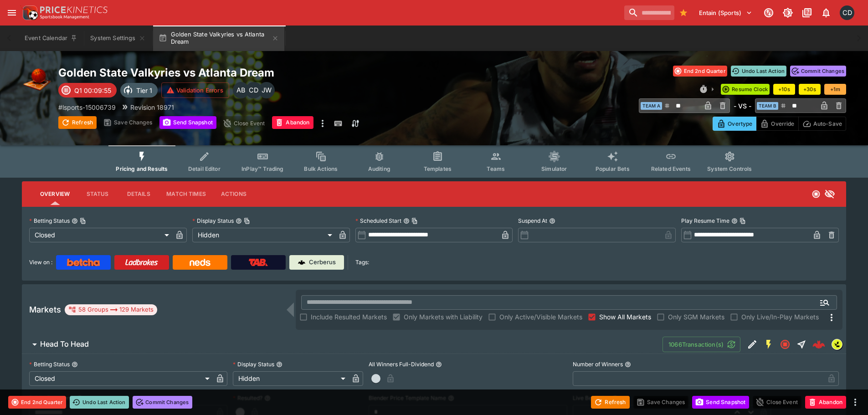 Image resolution: width=868 pixels, height=415 pixels. What do you see at coordinates (438, 365) in the screenshot?
I see `button: All Winners Full-Dividend` at bounding box center [438, 365].